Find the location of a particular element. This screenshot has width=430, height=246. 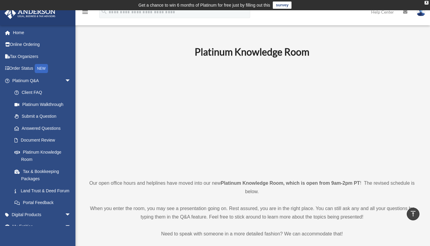

div: Get a chance to win 6 months of Platinum for free just by filling out this is located at coordinates (204, 5).